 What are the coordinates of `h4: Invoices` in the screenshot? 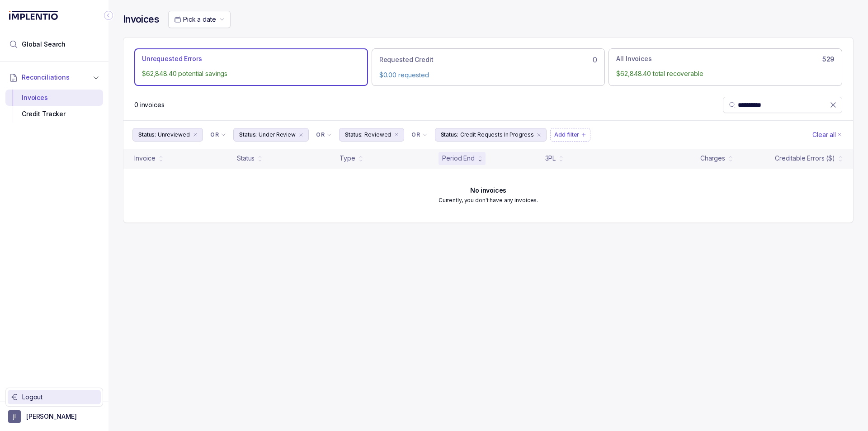 It's located at (141, 19).